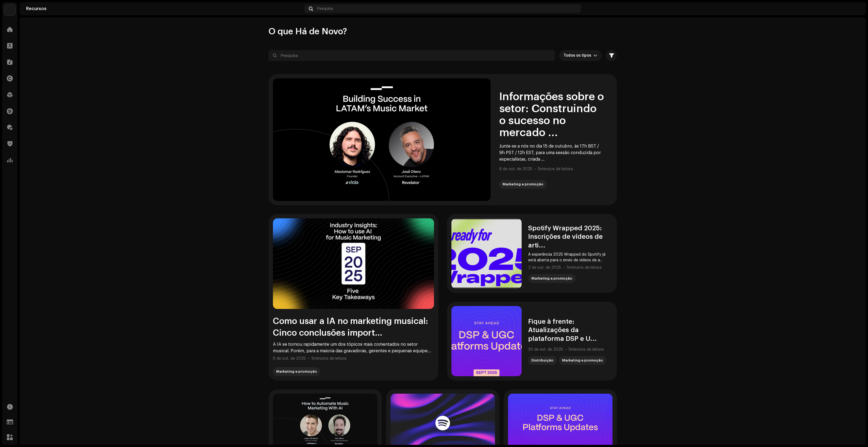  I want to click on h2: O que Há de Novo?, so click(443, 31).